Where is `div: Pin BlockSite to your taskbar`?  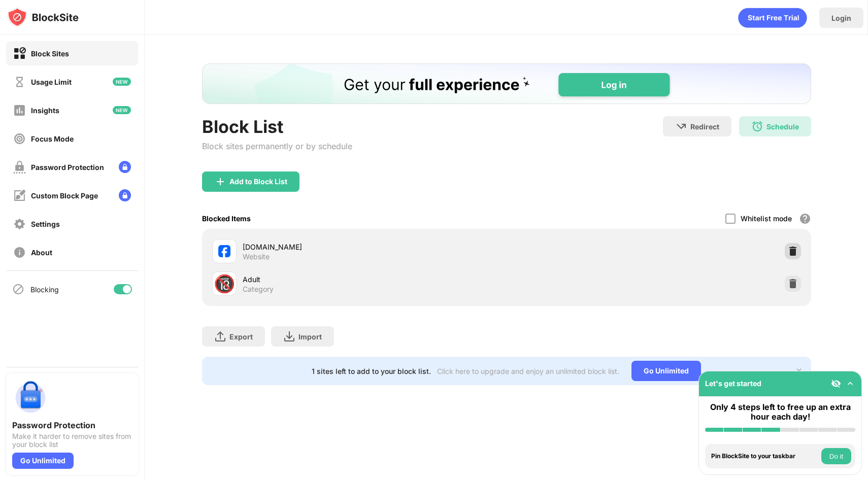 div: Pin BlockSite to your taskbar is located at coordinates (764, 456).